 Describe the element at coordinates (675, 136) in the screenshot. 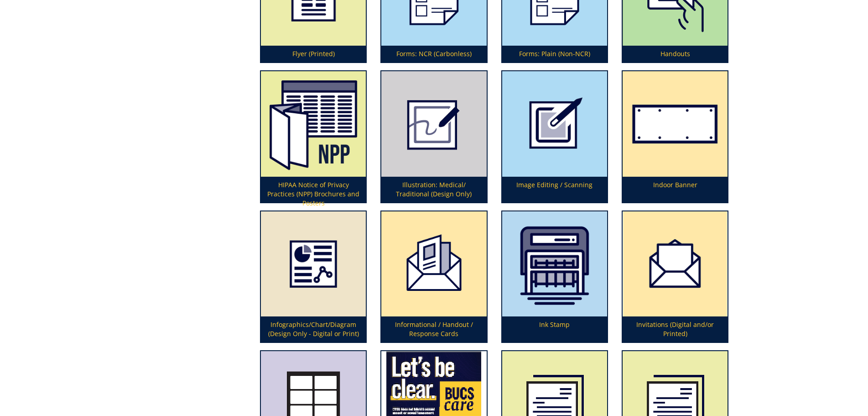

I see `a: Indoor Banner` at that location.